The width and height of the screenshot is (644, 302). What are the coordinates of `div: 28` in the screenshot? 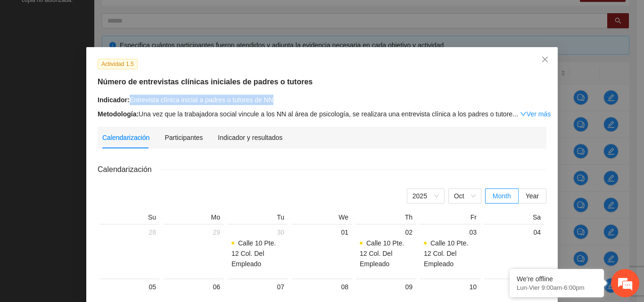 It's located at (129, 232).